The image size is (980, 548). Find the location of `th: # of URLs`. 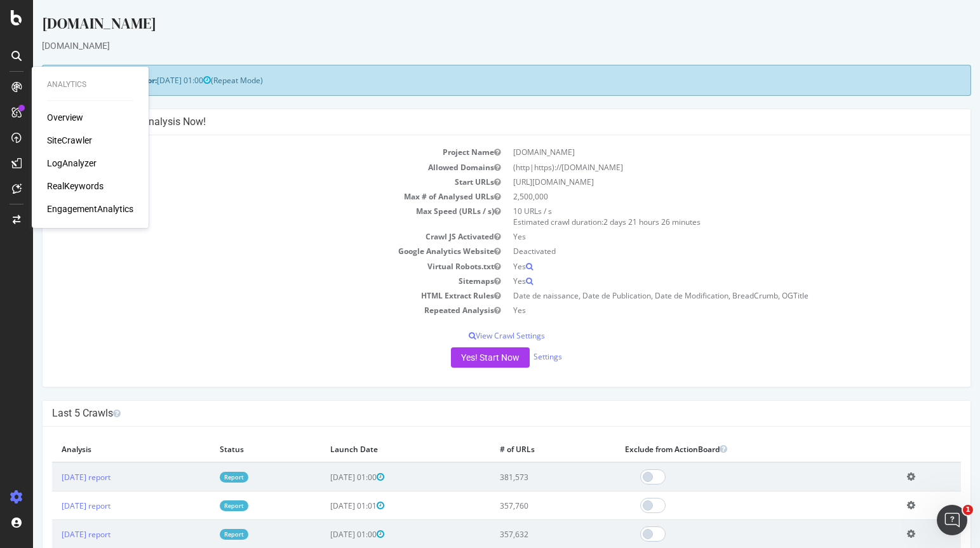

th: # of URLs is located at coordinates (519, 450).